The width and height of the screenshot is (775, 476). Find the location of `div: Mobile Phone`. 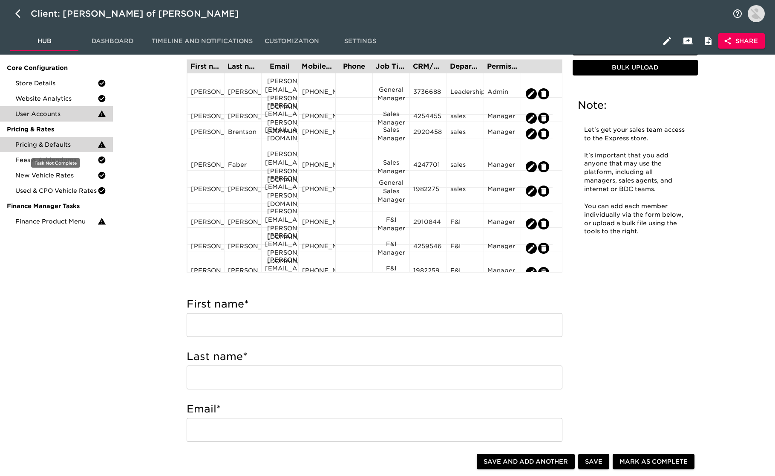

div: Mobile Phone is located at coordinates (317, 67).